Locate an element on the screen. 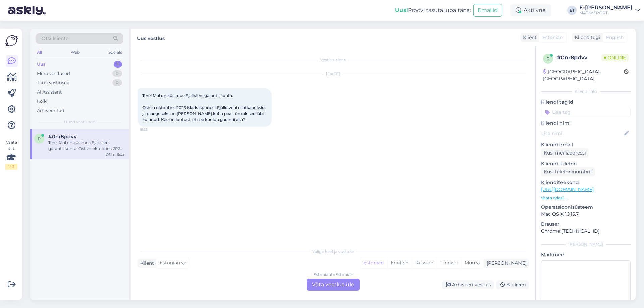 Image resolution: width=644 pixels, height=308 pixels. div: Estonian is located at coordinates (373, 263).